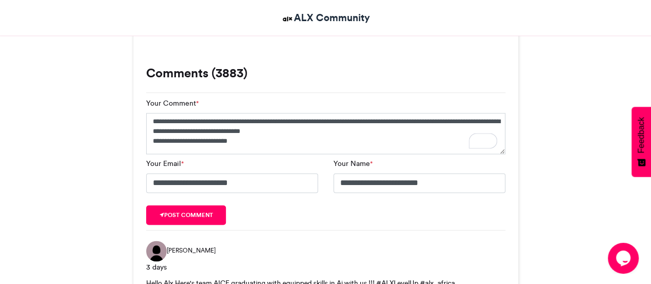 The width and height of the screenshot is (651, 284). I want to click on textarea: To enrich screen reader interactions, please activate Accessibility in Grammarly extension settings, so click(326, 133).